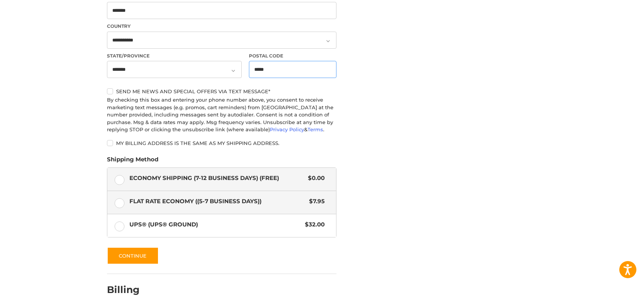 This screenshot has width=644, height=301. What do you see at coordinates (221, 91) in the screenshot?
I see `label: Send me news and special offers via text message*` at bounding box center [221, 91].